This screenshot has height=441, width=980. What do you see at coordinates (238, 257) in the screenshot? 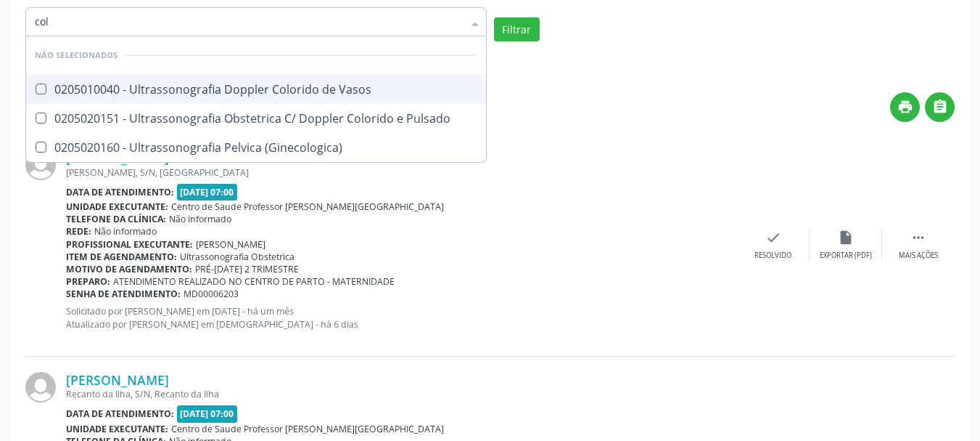
I see `span: Ultrassonografia Obstetrica` at bounding box center [238, 257].